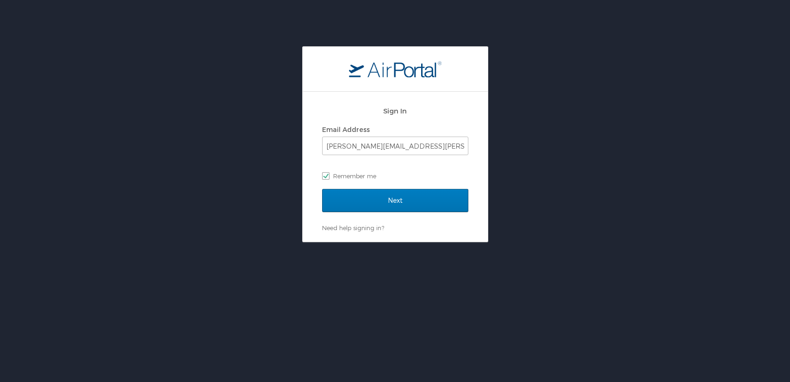 Image resolution: width=790 pixels, height=382 pixels. Describe the element at coordinates (395, 176) in the screenshot. I see `label: Remember me` at that location.